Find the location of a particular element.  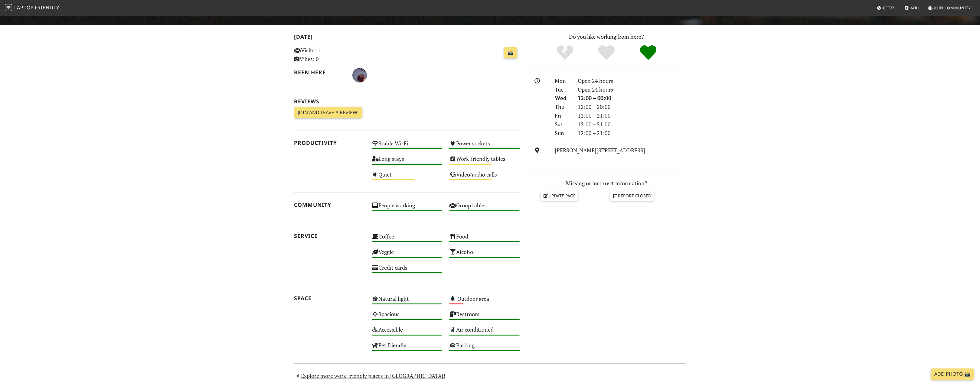

a: Join and leave a review! is located at coordinates (328, 113).